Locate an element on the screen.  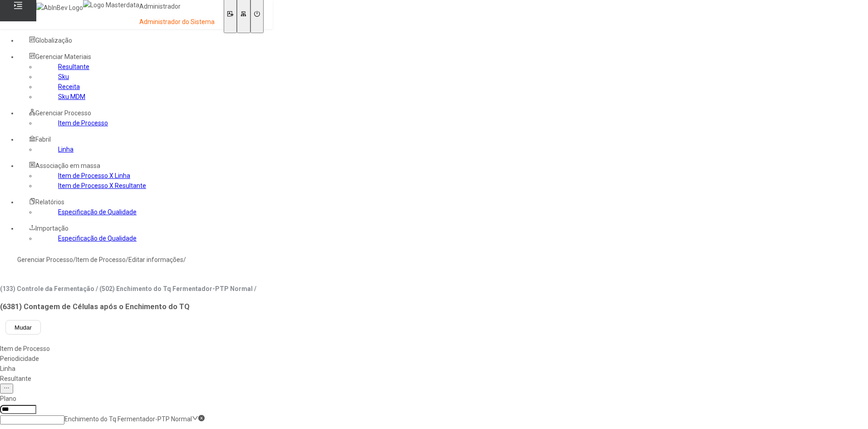
button: Mudar is located at coordinates (23, 327).